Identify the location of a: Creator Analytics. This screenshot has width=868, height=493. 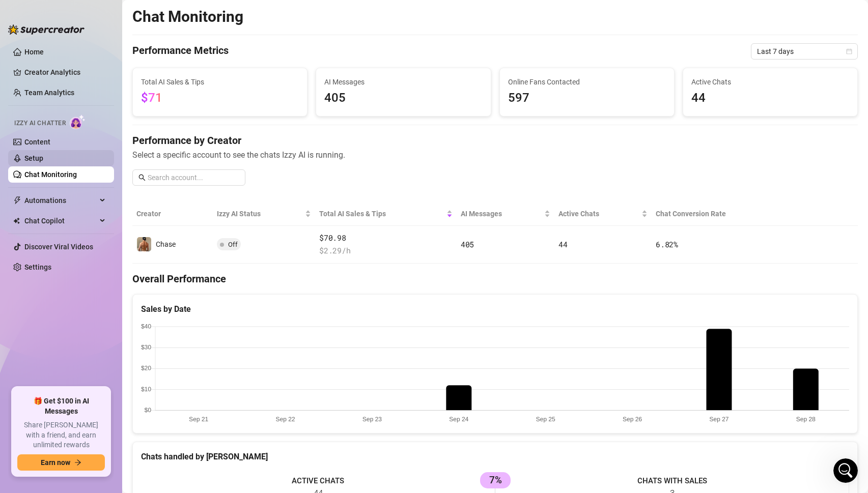
(65, 73).